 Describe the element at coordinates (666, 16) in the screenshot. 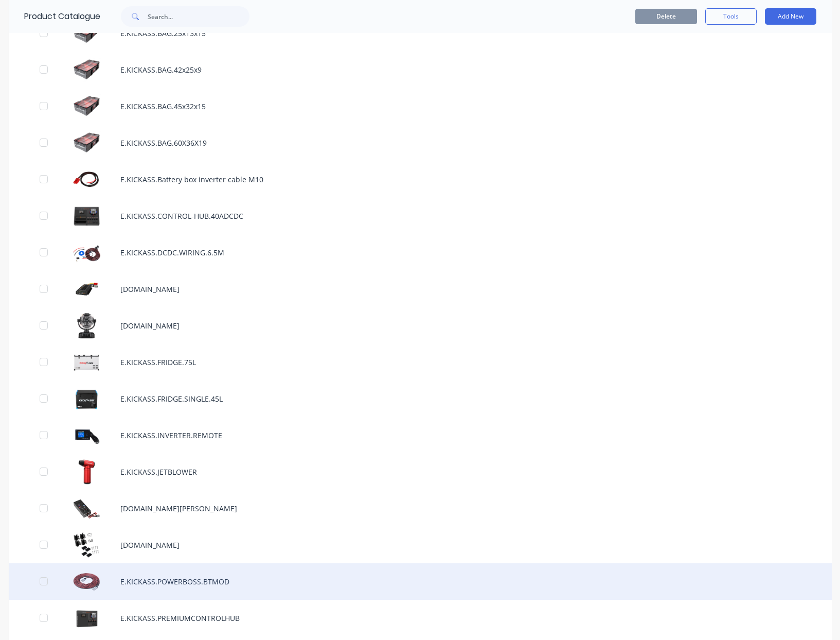

I see `button: Delete` at that location.